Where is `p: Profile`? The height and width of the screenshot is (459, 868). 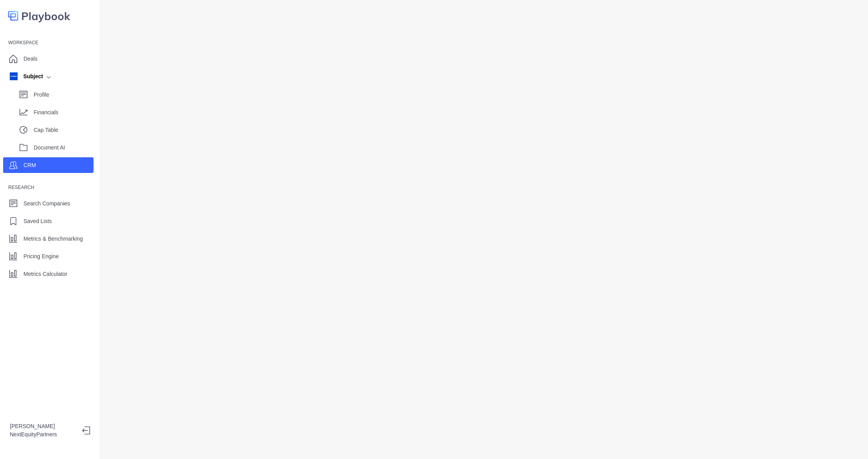
p: Profile is located at coordinates (63, 95).